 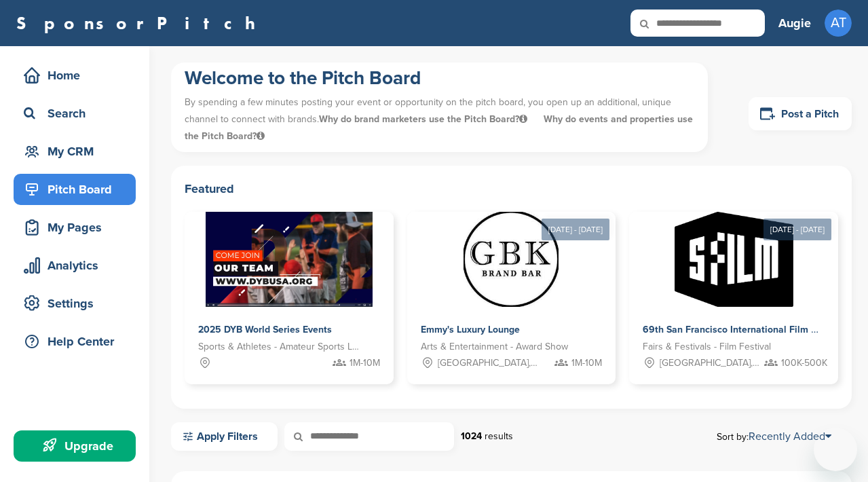 I want to click on div: Upgrade, so click(x=78, y=446).